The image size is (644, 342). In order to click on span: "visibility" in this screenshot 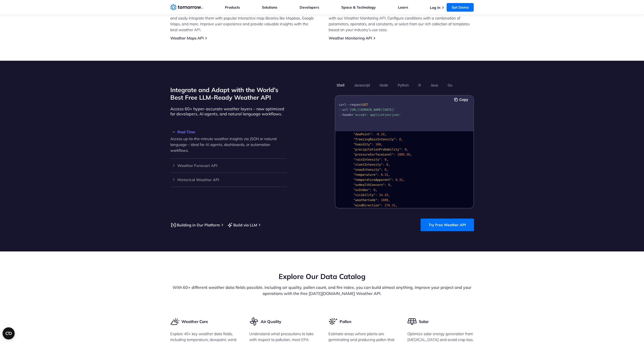, I will do `click(364, 195)`.